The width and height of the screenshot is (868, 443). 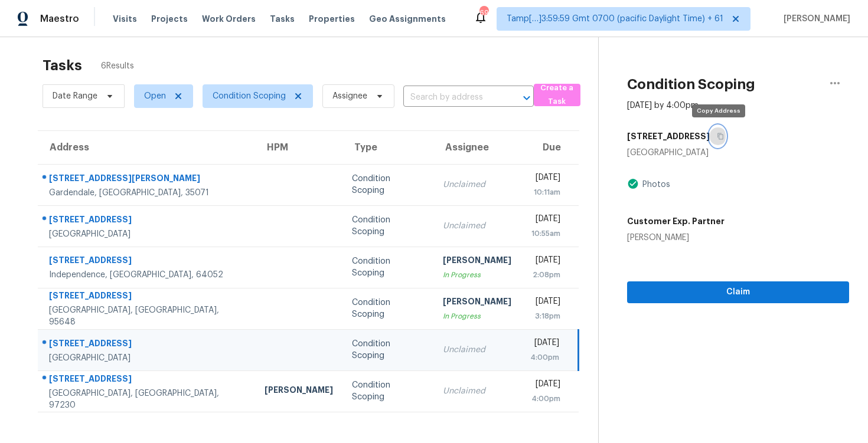 What do you see at coordinates (691, 84) in the screenshot?
I see `h2: Condition Scoping` at bounding box center [691, 84].